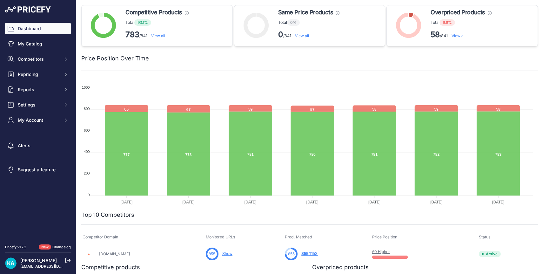 This screenshot has width=543, height=274. Describe the element at coordinates (100, 237) in the screenshot. I see `span: Competitor Domain` at that location.